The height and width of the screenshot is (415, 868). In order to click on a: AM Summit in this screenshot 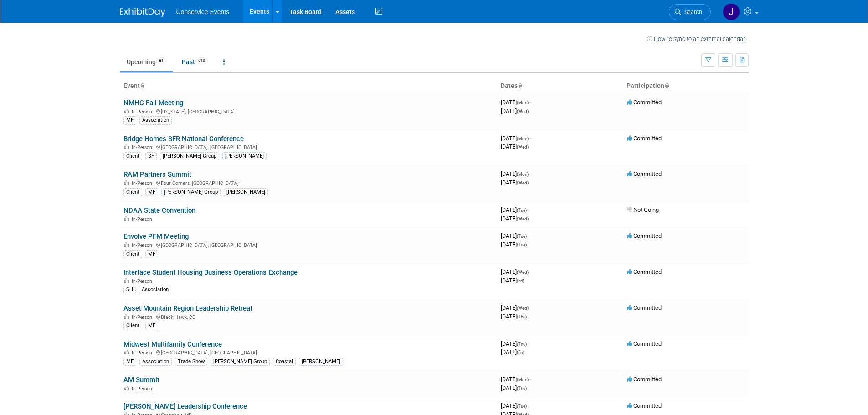, I will do `click(141, 379)`.